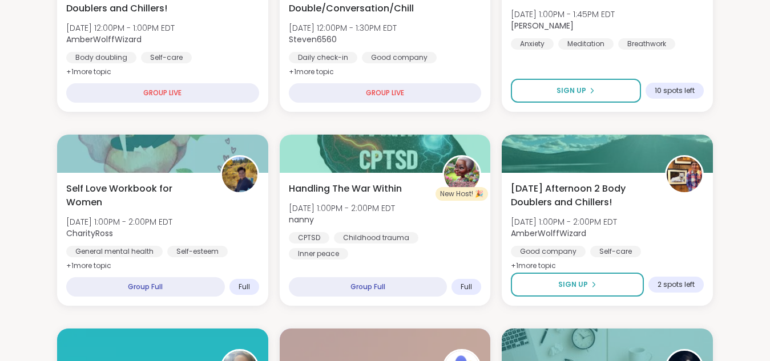 This screenshot has height=361, width=770. What do you see at coordinates (101, 58) in the screenshot?
I see `div: Body doubling` at bounding box center [101, 58].